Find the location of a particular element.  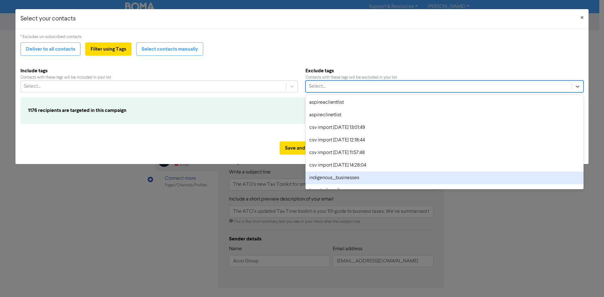

div: Contacts with these tags will be included in your list is located at coordinates (159, 77).